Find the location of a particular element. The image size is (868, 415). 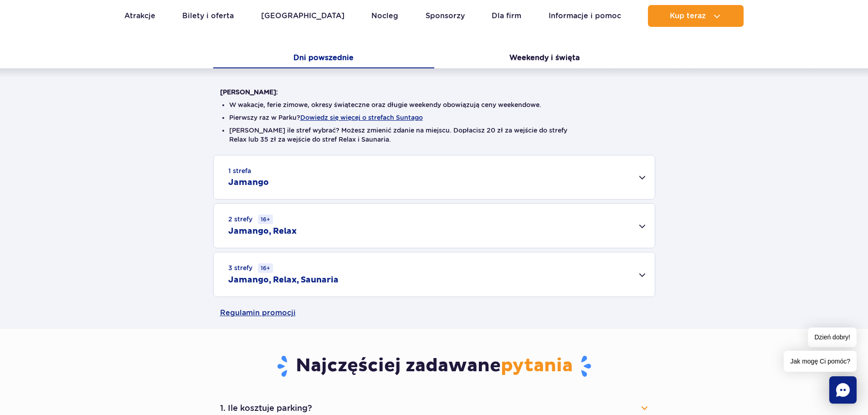

li: Pierwszy raz w Parku? is located at coordinates (434, 118).